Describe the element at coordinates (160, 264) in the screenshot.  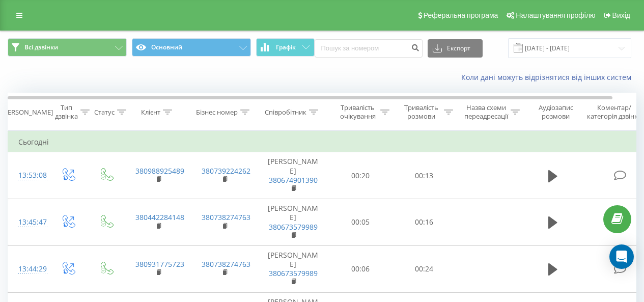
I see `a: 380931775723` at that location.